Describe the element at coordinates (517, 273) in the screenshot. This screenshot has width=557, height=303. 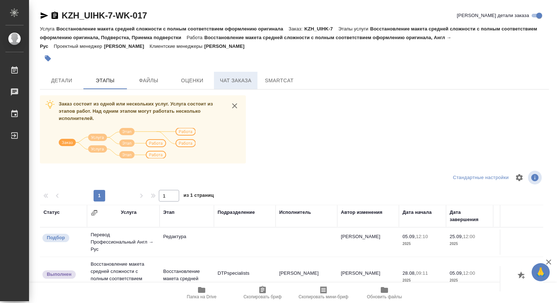
I see `p: 189` at that location.